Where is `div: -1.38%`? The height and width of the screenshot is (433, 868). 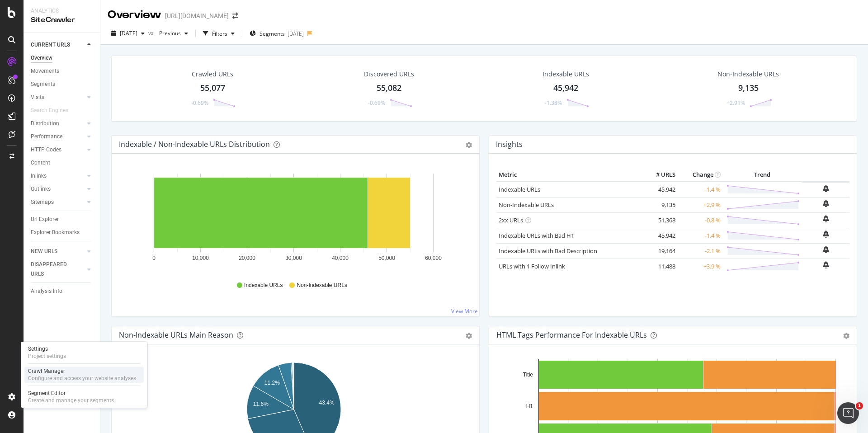 div: -1.38% is located at coordinates (553, 103).